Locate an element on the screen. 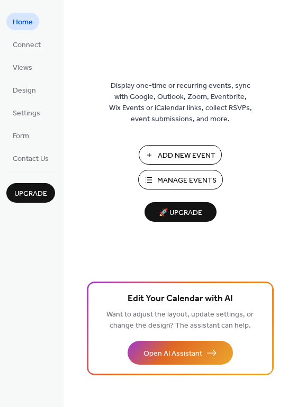 This screenshot has width=297, height=407. a: Contact Us is located at coordinates (31, 158).